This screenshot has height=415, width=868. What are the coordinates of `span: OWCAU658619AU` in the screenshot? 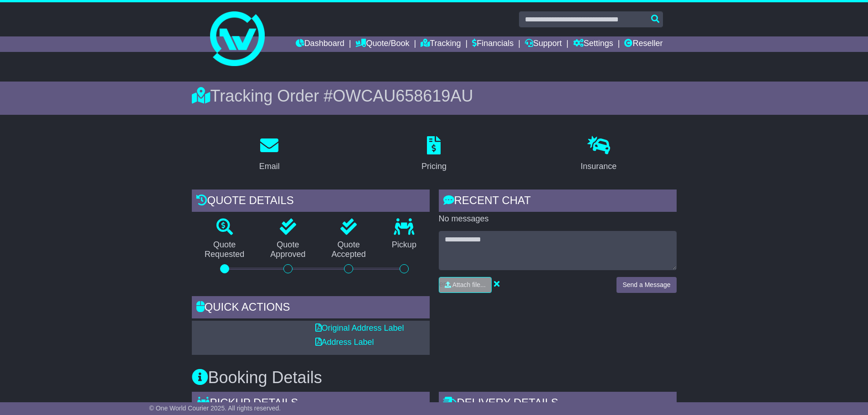 It's located at (403, 95).